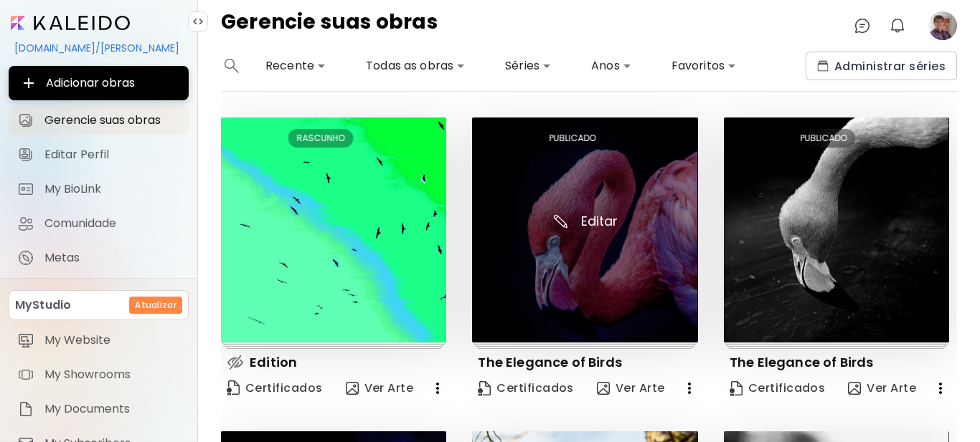 This screenshot has width=980, height=442. Describe the element at coordinates (99, 120) in the screenshot. I see `a: Gerencie suas obras iconGerencie suas obras` at that location.